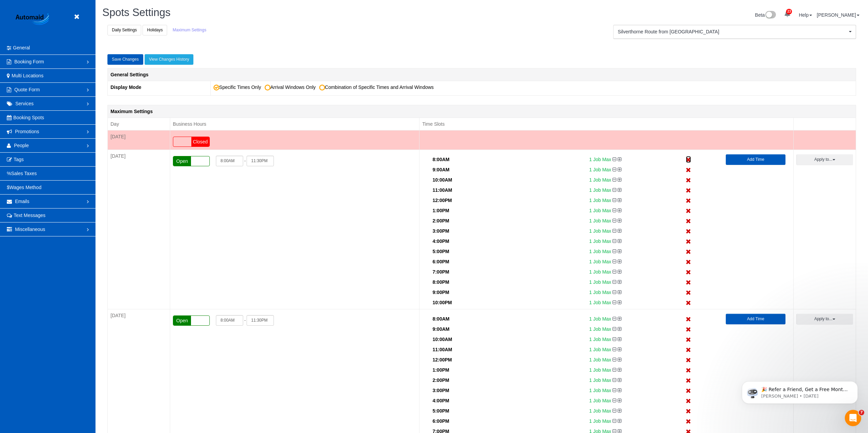 Image resolution: width=868 pixels, height=433 pixels. What do you see at coordinates (440, 292) in the screenshot?
I see `strong: 9:00PM` at bounding box center [440, 292].